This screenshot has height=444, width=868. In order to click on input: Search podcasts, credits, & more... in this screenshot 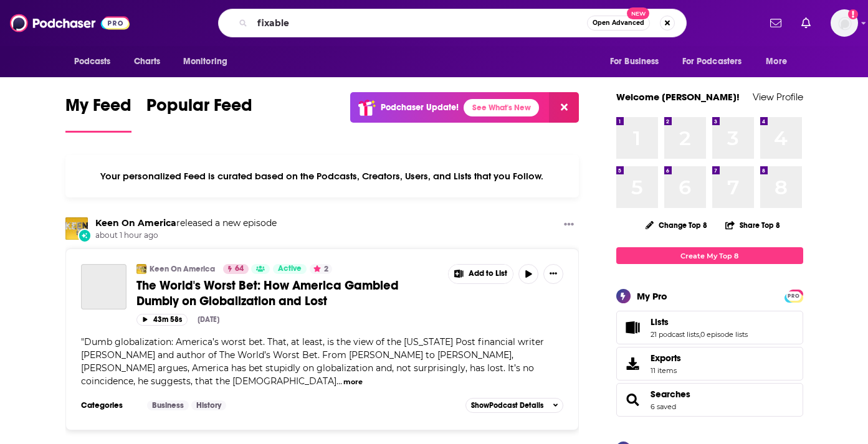, I will do `click(419, 23)`.